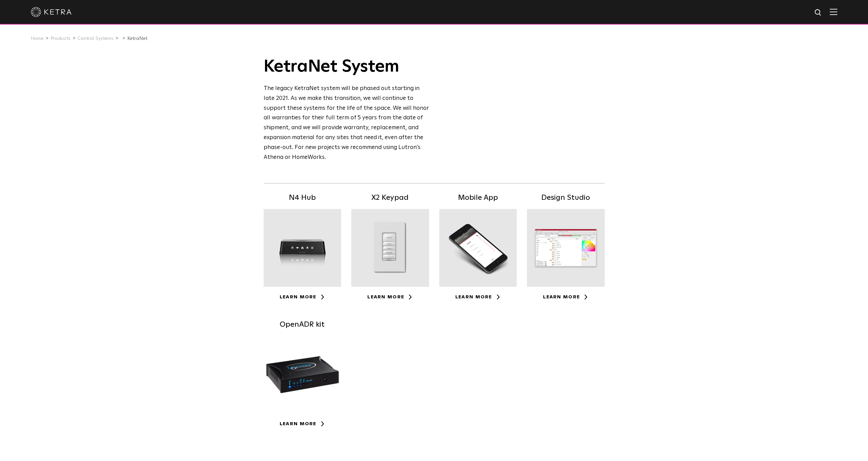 Image resolution: width=868 pixels, height=461 pixels. Describe the element at coordinates (60, 38) in the screenshot. I see `a: Products` at that location.